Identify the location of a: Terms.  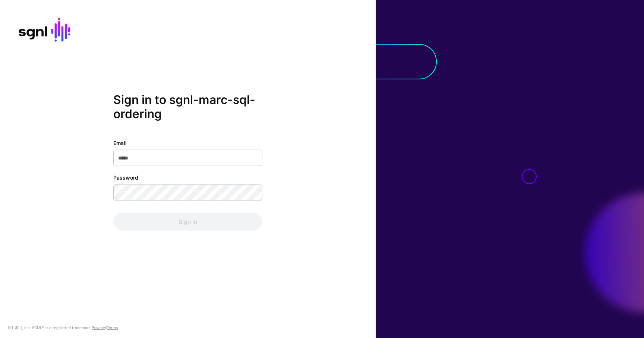
(112, 328).